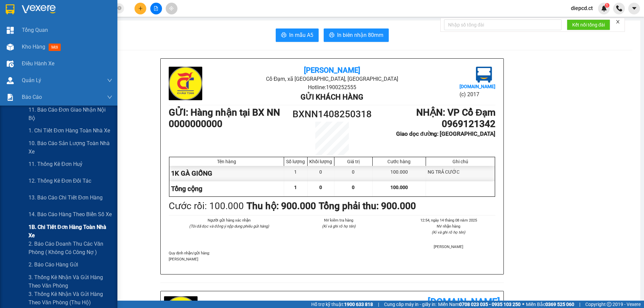 The width and height of the screenshot is (644, 308). What do you see at coordinates (296, 161) in the screenshot?
I see `div: Số lượng` at bounding box center [296, 161].